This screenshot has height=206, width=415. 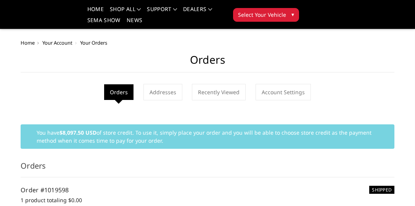 What do you see at coordinates (208, 200) in the screenshot?
I see `p: 1 product totaling $0.00` at bounding box center [208, 200].